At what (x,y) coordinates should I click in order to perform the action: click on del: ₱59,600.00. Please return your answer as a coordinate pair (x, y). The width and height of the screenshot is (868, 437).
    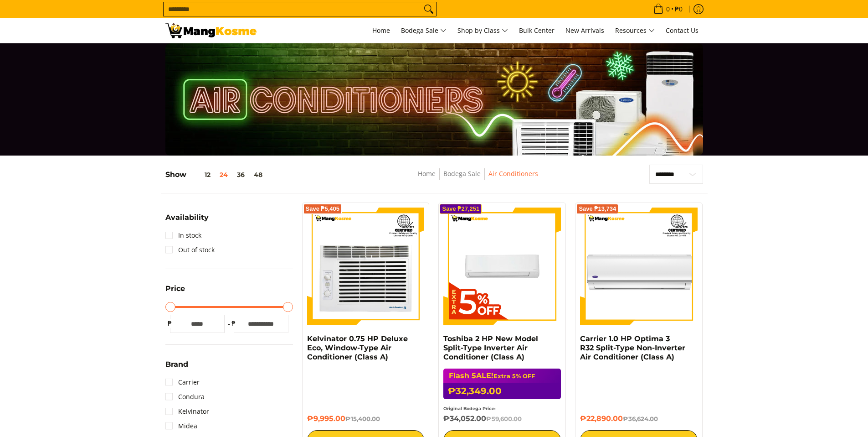
    Looking at the image, I should click on (504, 418).